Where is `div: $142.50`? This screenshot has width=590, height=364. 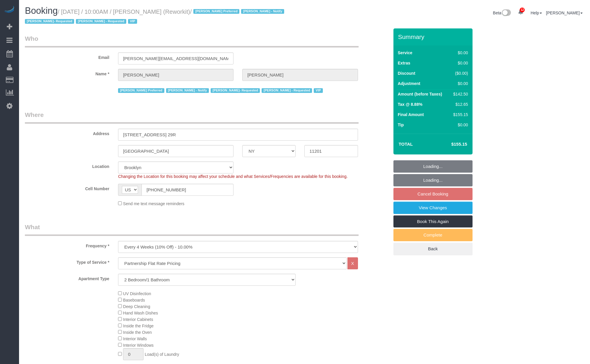
div: $142.50 is located at coordinates (459, 94).